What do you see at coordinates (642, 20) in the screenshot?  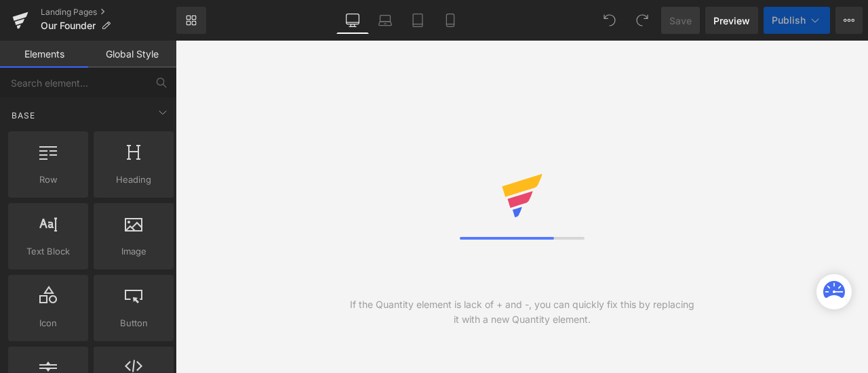 I see `button: Redo` at bounding box center [642, 20].